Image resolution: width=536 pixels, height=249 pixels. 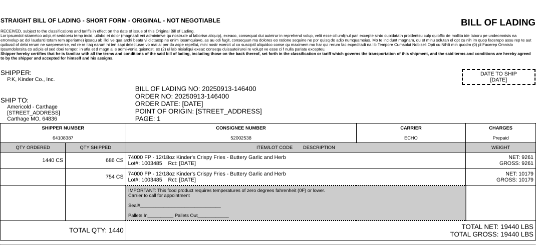 I want to click on td: TOTAL QTY: 1440, so click(x=63, y=231).